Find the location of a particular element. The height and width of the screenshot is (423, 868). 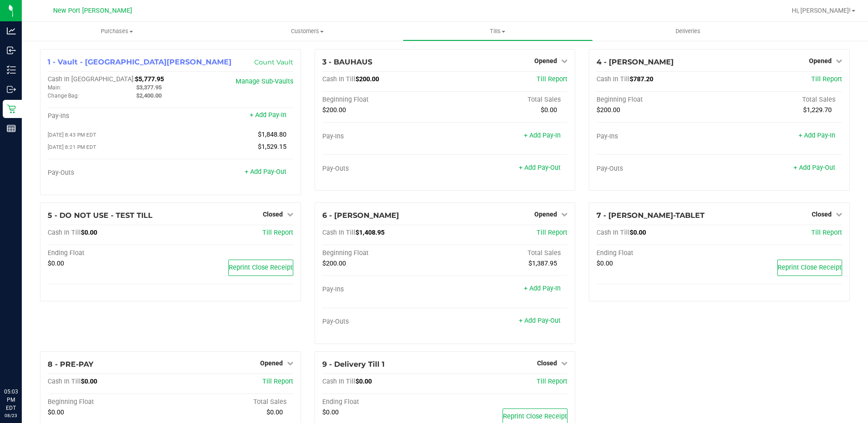

span: Main: is located at coordinates (55, 87).